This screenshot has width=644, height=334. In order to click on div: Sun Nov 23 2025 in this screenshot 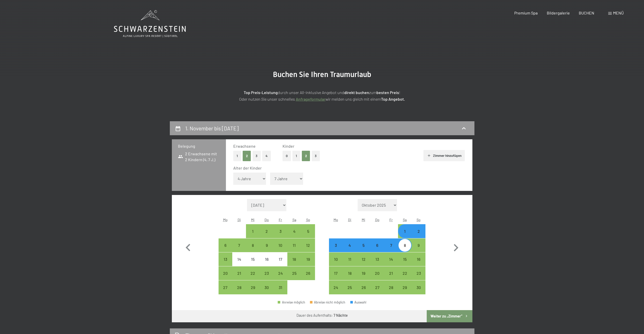, I will do `click(419, 273)`.